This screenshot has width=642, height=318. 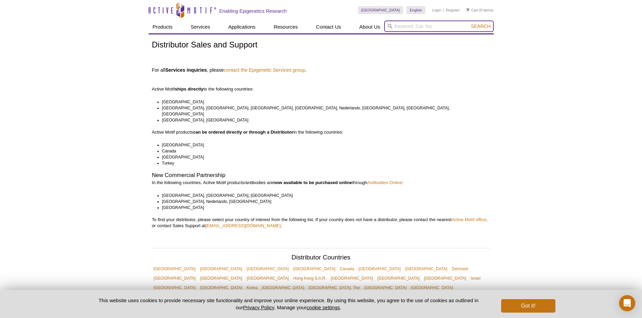 I want to click on strong: Services inquiries, so click(x=186, y=70).